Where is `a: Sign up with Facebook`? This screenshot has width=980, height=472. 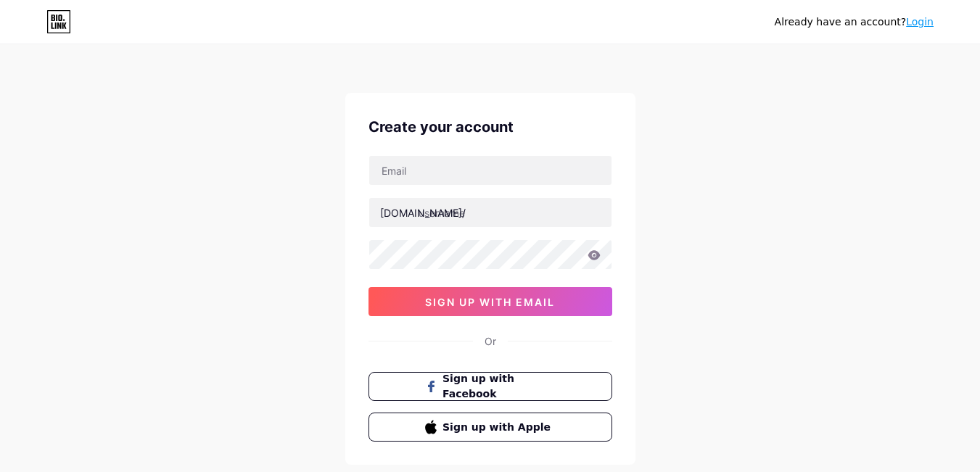
a: Sign up with Facebook is located at coordinates (491, 387).